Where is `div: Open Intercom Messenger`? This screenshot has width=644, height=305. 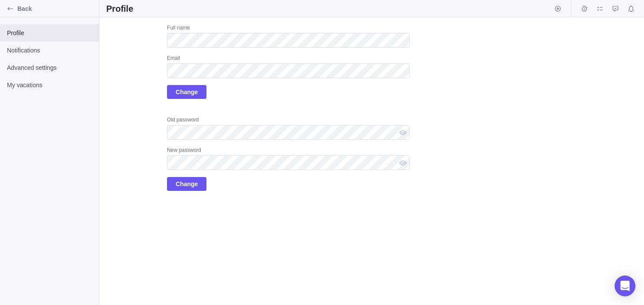
div: Open Intercom Messenger is located at coordinates (625, 286).